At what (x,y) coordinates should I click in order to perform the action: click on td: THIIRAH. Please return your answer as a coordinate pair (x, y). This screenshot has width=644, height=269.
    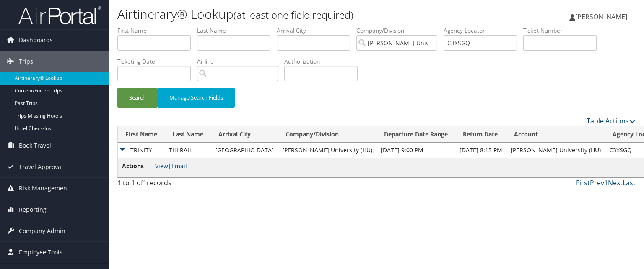
    Looking at the image, I should click on (188, 150).